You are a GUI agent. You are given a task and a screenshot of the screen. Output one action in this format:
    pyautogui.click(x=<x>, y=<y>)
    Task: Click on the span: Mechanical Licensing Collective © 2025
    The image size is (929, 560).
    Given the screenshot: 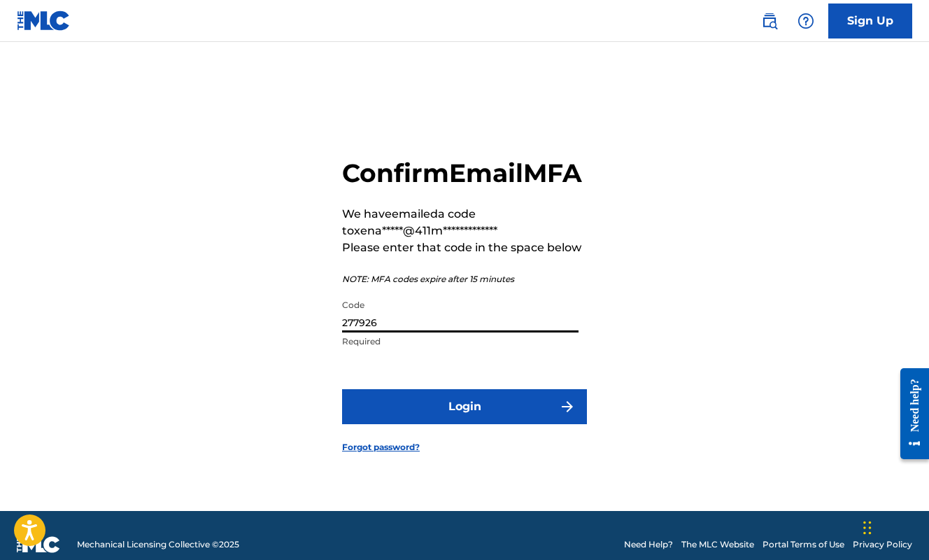 What is the action you would take?
    pyautogui.click(x=158, y=545)
    